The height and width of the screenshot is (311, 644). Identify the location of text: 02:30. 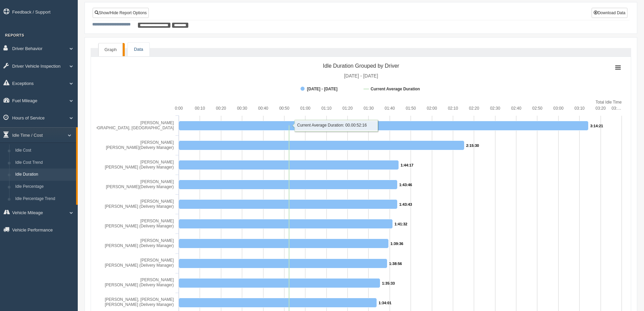
(495, 108).